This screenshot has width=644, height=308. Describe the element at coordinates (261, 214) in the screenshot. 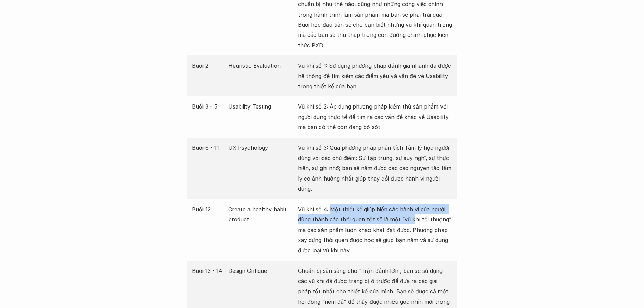

I see `p: Create a healthy habit product` at that location.